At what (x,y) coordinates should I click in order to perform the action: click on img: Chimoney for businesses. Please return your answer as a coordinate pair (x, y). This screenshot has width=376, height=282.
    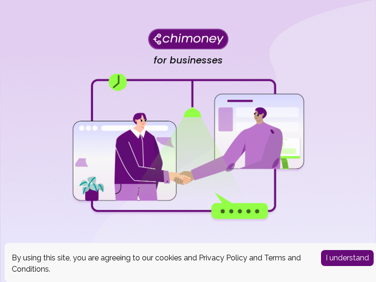
    Looking at the image, I should click on (188, 39).